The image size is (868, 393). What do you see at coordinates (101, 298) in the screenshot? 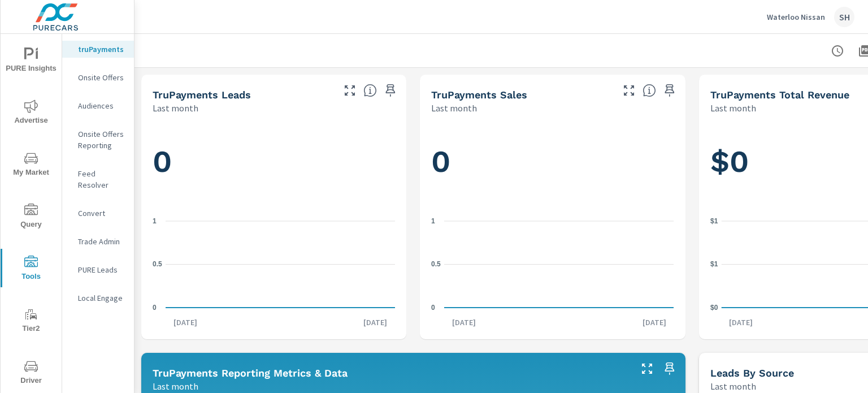
I see `p: Local Engage` at bounding box center [101, 298].